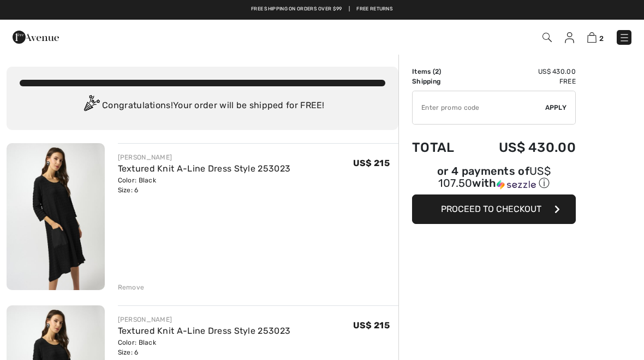  What do you see at coordinates (441, 81) in the screenshot?
I see `td: Shipping` at bounding box center [441, 81].